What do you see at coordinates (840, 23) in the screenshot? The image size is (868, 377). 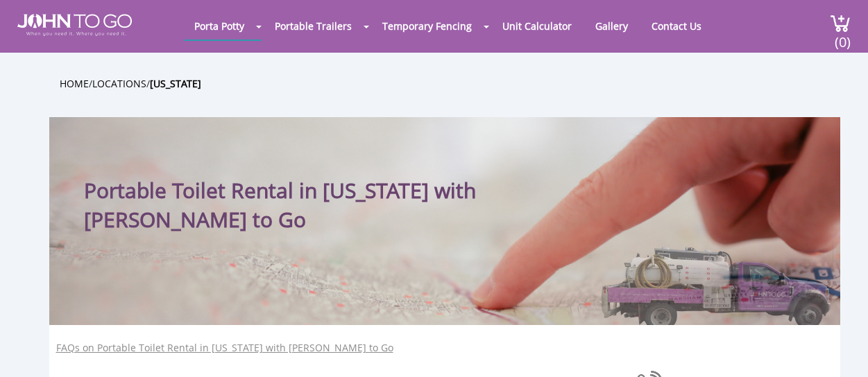 I see `img: cart a` at bounding box center [840, 23].